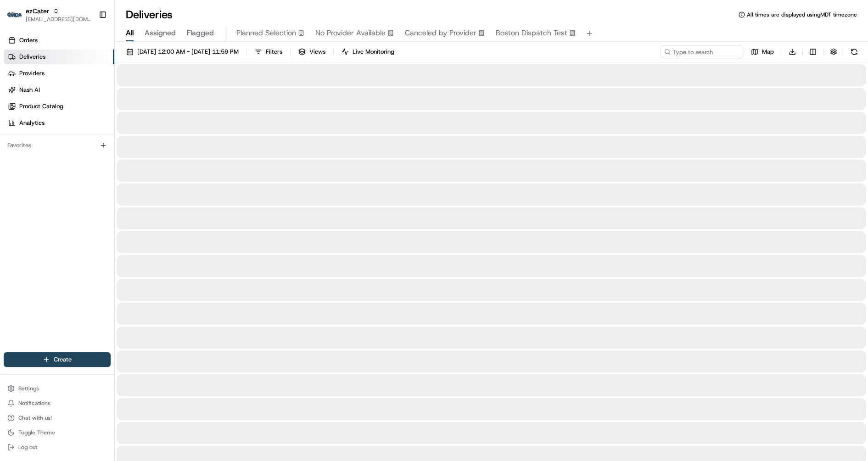 The image size is (868, 461). What do you see at coordinates (57, 433) in the screenshot?
I see `button: Toggle Theme` at bounding box center [57, 433].